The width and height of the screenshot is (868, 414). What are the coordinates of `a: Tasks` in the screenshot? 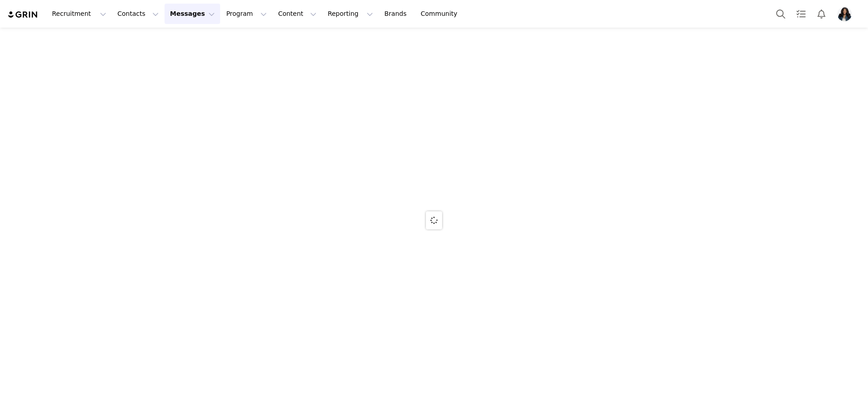 It's located at (801, 14).